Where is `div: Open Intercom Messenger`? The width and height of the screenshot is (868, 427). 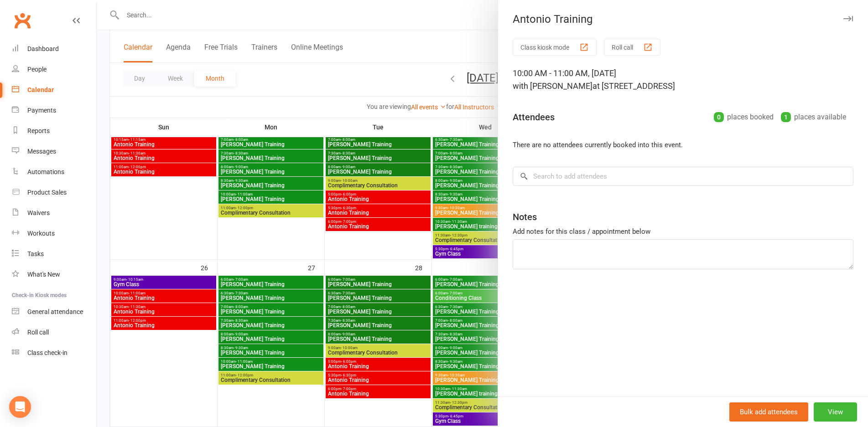
div: Open Intercom Messenger is located at coordinates (20, 407).